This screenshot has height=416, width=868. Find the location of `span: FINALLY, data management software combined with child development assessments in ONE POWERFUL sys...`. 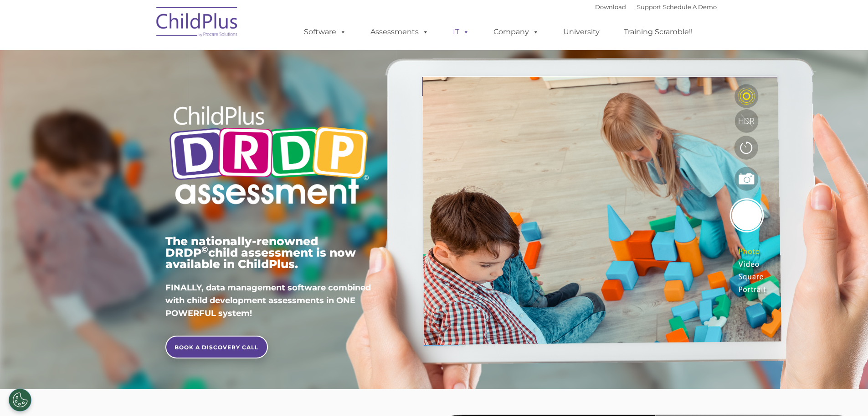

span: FINALLY, data management software combined with child development assessments in ONE POWERFUL sys... is located at coordinates (268, 300).